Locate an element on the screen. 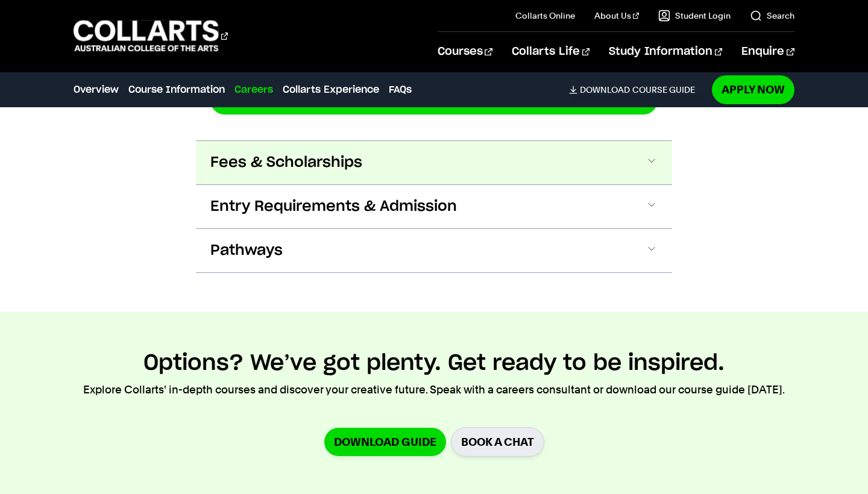 Image resolution: width=868 pixels, height=494 pixels. a: Search is located at coordinates (772, 16).